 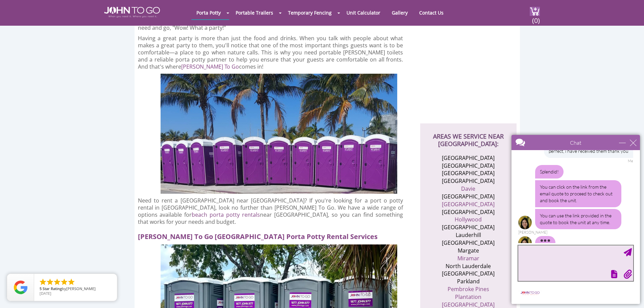 What do you see at coordinates (71, 88) in the screenshot?
I see `div: You can use the link provided in the quote to book the unit at any time.` at bounding box center [71, 88].